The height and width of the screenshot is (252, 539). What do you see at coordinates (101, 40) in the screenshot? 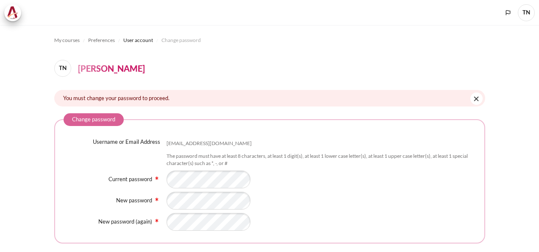
I see `a: Preferences` at bounding box center [101, 40].